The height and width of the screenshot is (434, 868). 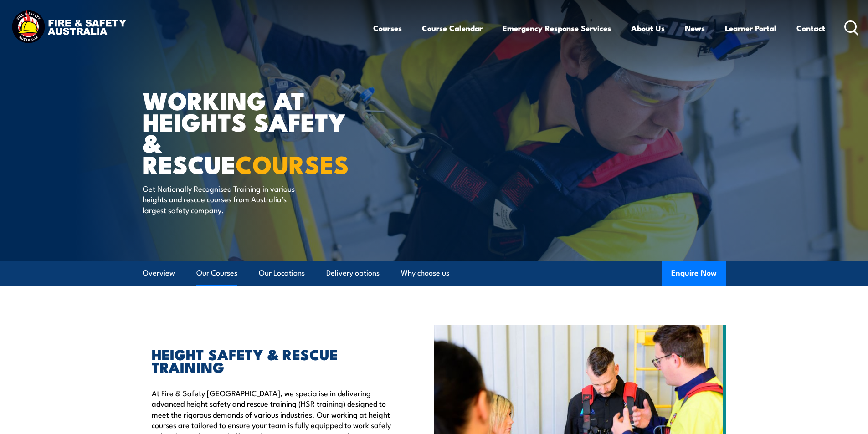 What do you see at coordinates (387, 28) in the screenshot?
I see `a: Courses` at bounding box center [387, 28].